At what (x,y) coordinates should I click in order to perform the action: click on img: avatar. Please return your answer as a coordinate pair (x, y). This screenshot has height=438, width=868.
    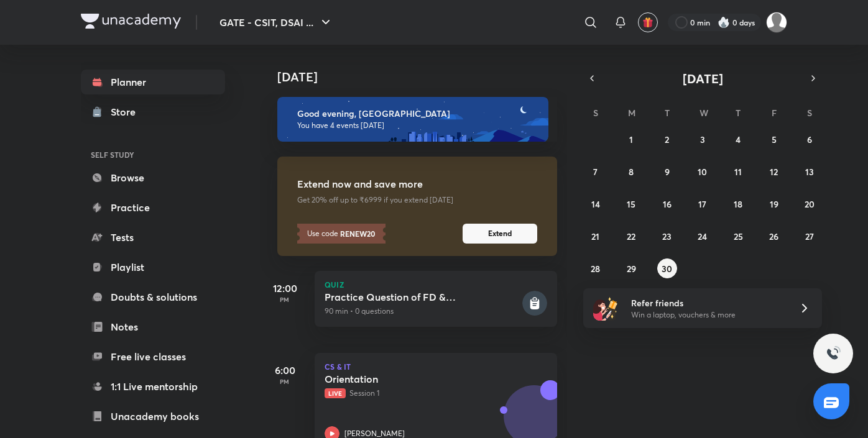
    Looking at the image, I should click on (648, 22).